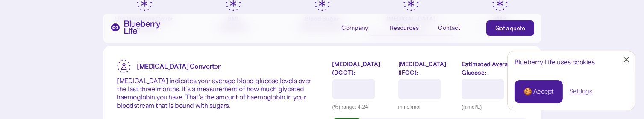  What do you see at coordinates (494, 68) in the screenshot?
I see `label: Estimated Average Glucose:` at bounding box center [494, 68].